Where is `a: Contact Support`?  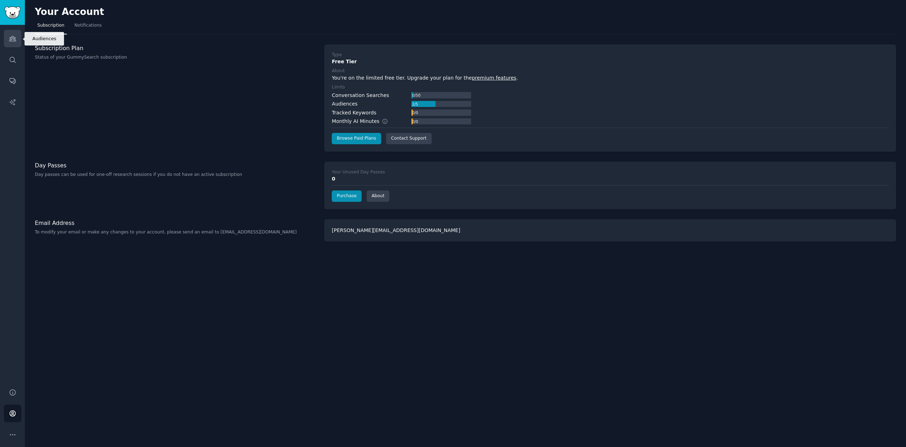 a: Contact Support is located at coordinates (409, 139).